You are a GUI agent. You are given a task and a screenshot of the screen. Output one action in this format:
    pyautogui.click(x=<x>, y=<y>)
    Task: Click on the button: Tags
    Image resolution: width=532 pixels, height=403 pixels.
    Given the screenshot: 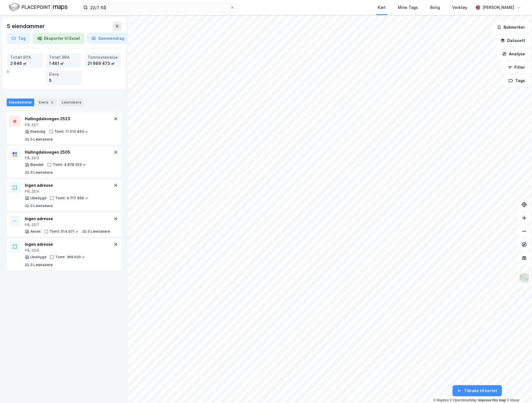 What is the action you would take?
    pyautogui.click(x=516, y=81)
    